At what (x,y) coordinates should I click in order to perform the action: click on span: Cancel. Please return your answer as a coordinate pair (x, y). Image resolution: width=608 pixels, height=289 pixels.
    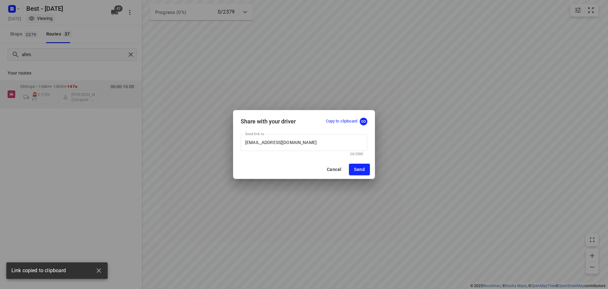
    Looking at the image, I should click on (334, 169).